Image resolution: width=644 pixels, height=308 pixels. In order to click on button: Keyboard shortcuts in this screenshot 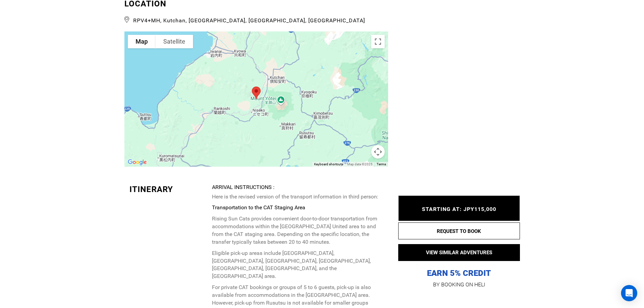, I will do `click(329, 164)`.